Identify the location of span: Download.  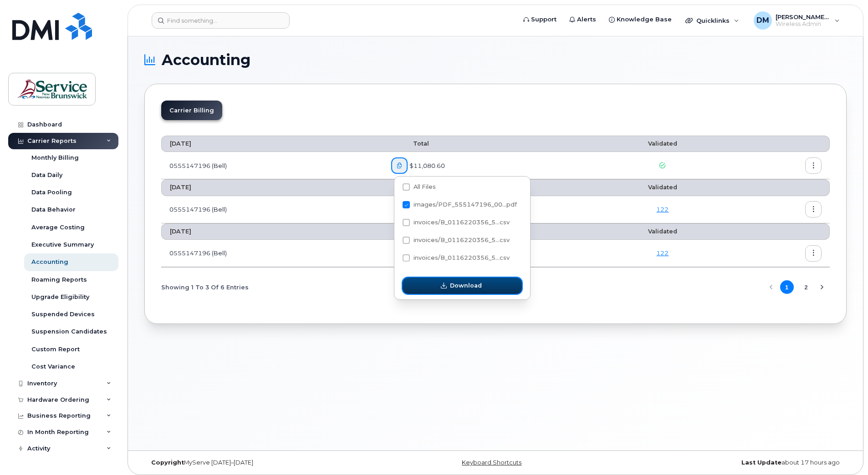
(466, 285).